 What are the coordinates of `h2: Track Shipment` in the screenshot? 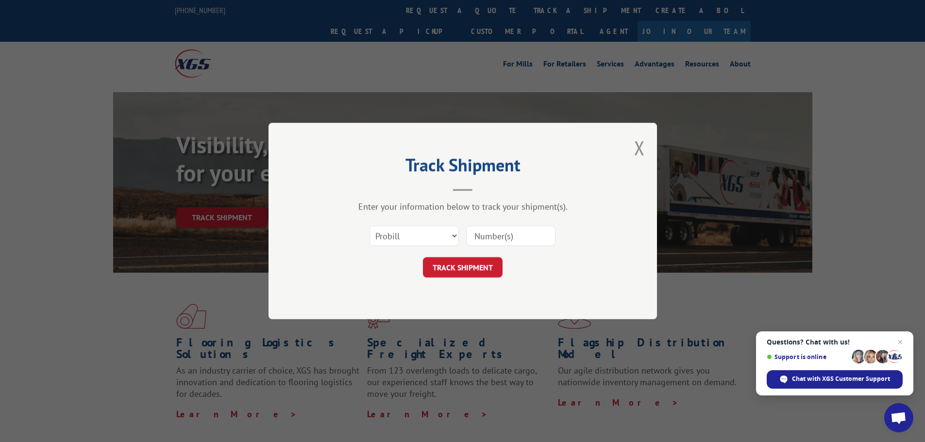 It's located at (463, 168).